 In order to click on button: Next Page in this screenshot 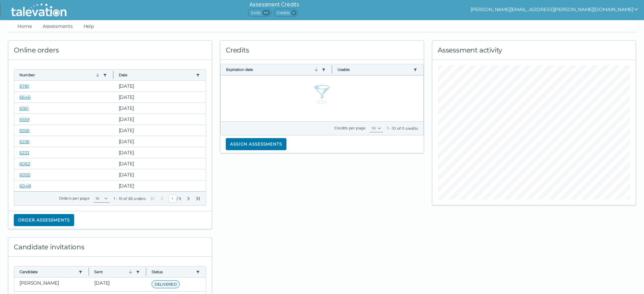, I will do `click(189, 198)`.